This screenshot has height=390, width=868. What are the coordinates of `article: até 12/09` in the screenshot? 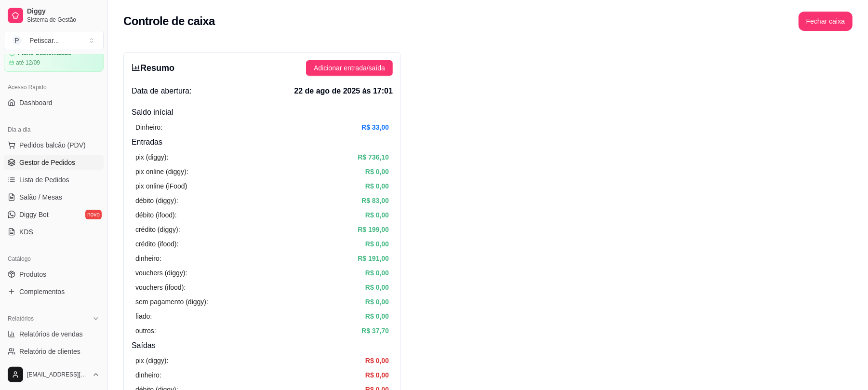 It's located at (28, 63).